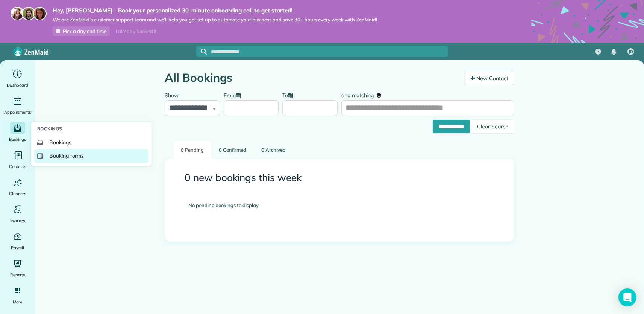 This screenshot has width=644, height=314. What do you see at coordinates (18, 193) in the screenshot?
I see `span: Cleaners` at bounding box center [18, 193].